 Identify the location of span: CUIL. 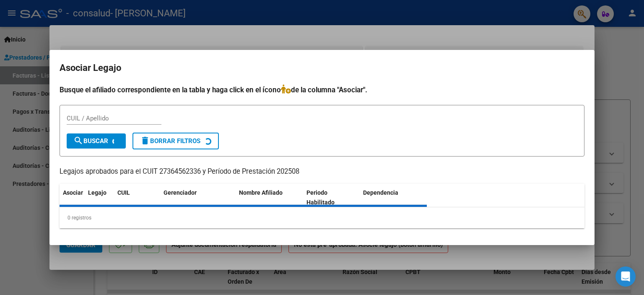
(123, 193).